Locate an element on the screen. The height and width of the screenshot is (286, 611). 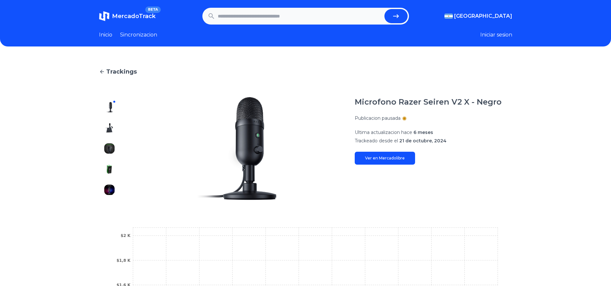
tspan: $1,8 K is located at coordinates (123, 260).